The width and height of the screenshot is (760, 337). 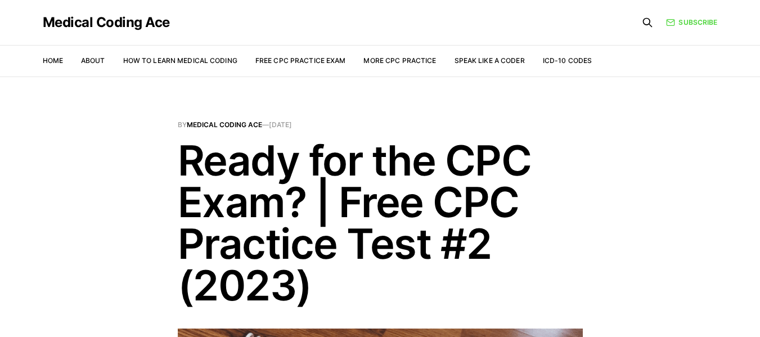 I want to click on a: Speak Like a Coder, so click(x=490, y=60).